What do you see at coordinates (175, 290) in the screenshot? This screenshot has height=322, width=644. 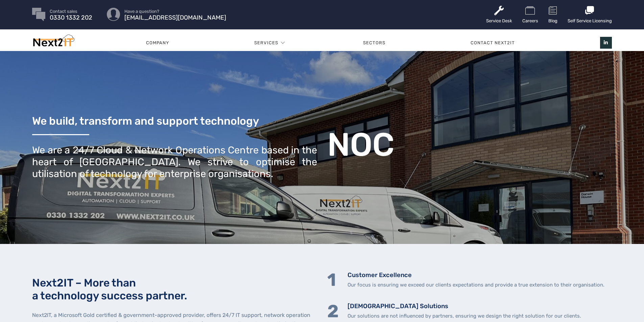 I see `h2: Next2IT – More than a technology success partner.` at bounding box center [175, 290].